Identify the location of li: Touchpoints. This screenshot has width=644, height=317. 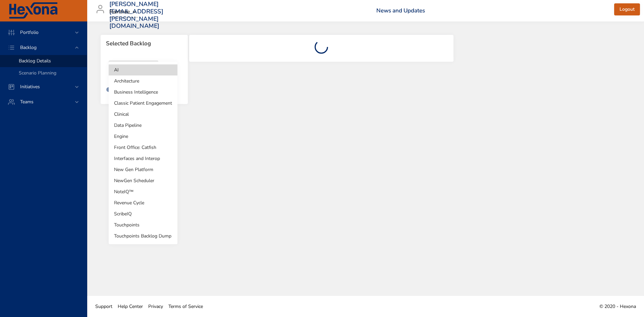
(143, 225).